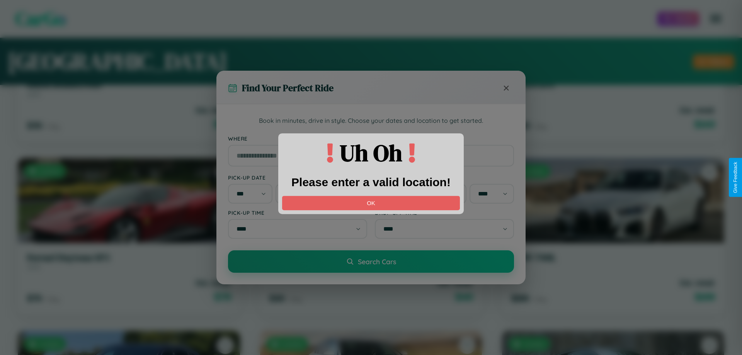 The height and width of the screenshot is (355, 742). I want to click on label: Drop-off Date, so click(444, 177).